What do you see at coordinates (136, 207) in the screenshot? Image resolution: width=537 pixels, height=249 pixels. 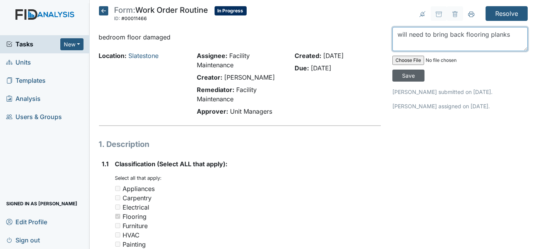 I see `div: Electrical` at bounding box center [136, 207].